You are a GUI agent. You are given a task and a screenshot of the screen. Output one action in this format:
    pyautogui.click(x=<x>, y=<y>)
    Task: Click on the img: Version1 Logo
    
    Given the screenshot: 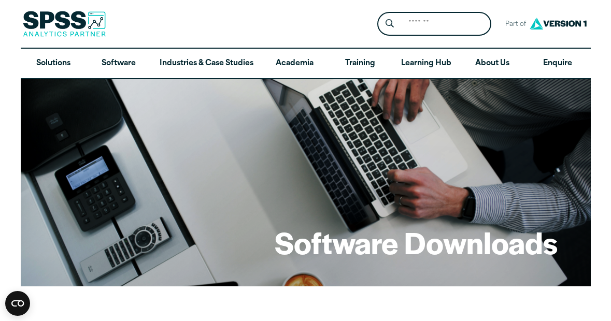 What is the action you would take?
    pyautogui.click(x=558, y=23)
    